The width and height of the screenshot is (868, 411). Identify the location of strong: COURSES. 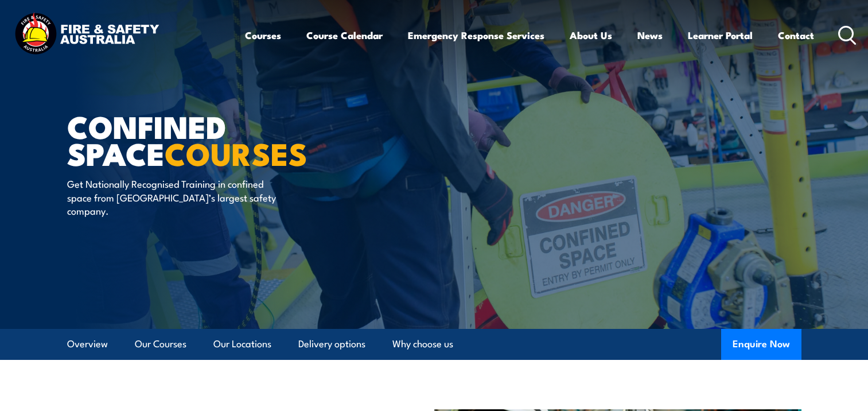
(236, 152).